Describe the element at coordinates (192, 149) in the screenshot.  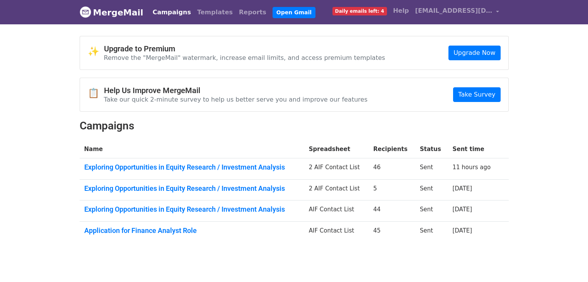
I see `th: Name` at that location.